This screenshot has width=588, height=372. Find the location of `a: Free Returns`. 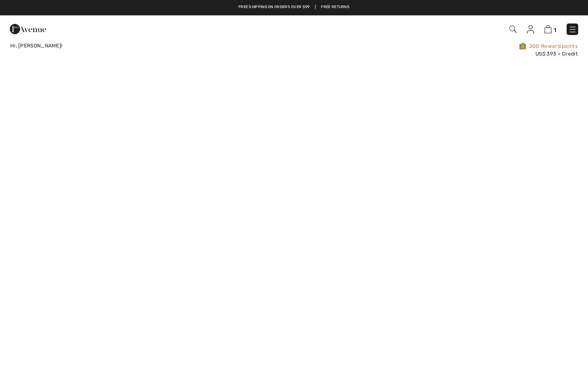

a: Free Returns is located at coordinates (335, 7).